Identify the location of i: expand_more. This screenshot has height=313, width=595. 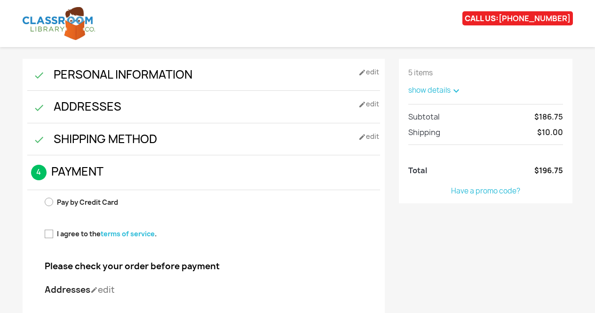
(456, 91).